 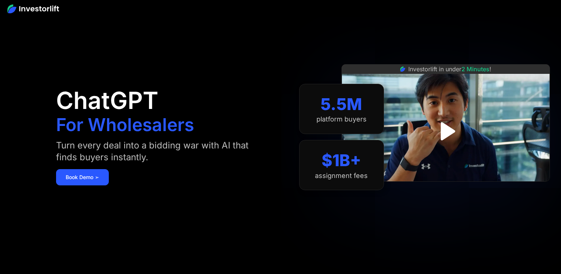 I want to click on div: $1B+, so click(x=341, y=160).